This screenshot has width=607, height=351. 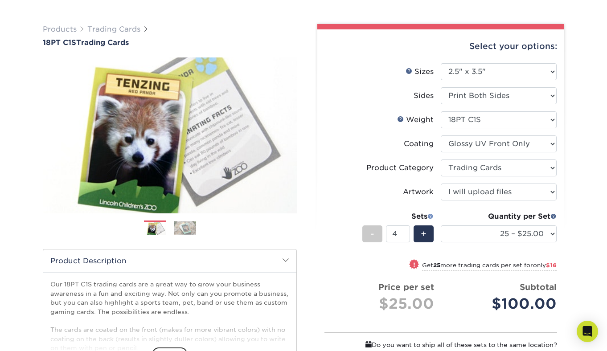 I want to click on div: Select your options:, so click(x=441, y=46).